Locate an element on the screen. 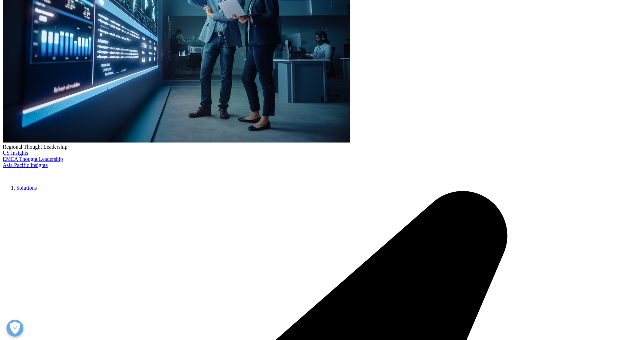 This screenshot has height=340, width=644. div: Regional Thought Leadership is located at coordinates (322, 147).